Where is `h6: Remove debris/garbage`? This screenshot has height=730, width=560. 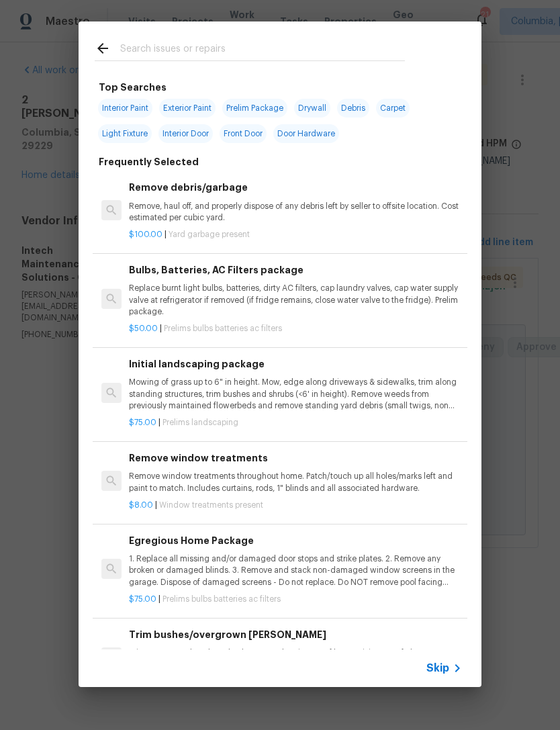
h6: Remove debris/garbage is located at coordinates (295, 187).